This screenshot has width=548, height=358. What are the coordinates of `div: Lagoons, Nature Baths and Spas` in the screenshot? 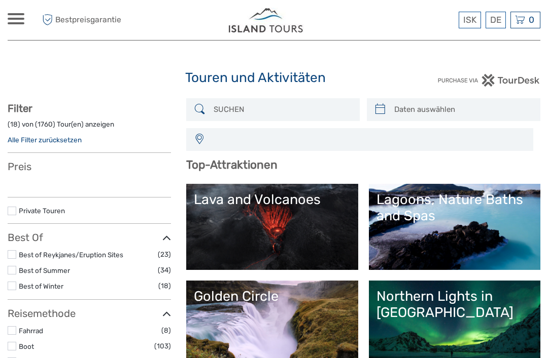 It's located at (454, 208).